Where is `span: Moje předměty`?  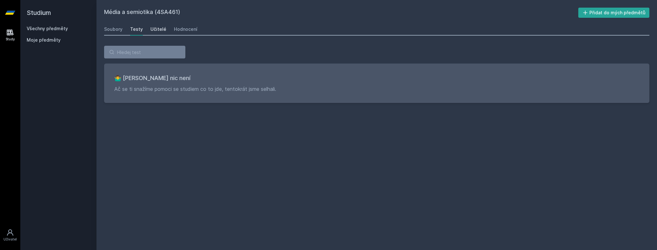 span: Moje předměty is located at coordinates (43, 40).